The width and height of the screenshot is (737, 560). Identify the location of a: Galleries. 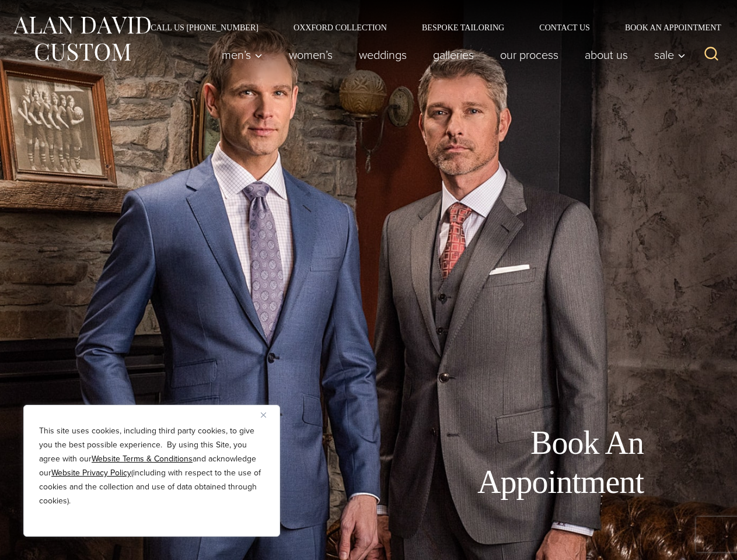
(454, 55).